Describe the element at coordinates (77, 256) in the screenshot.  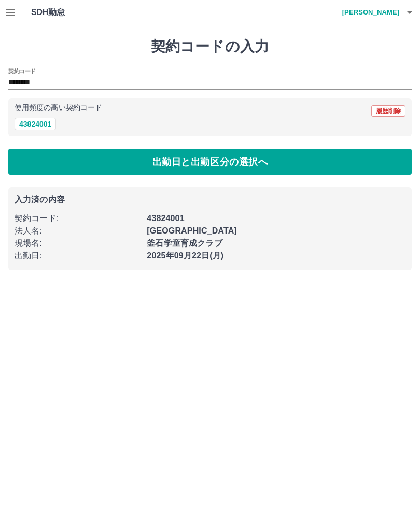
I see `p: 出勤日 :` at that location.